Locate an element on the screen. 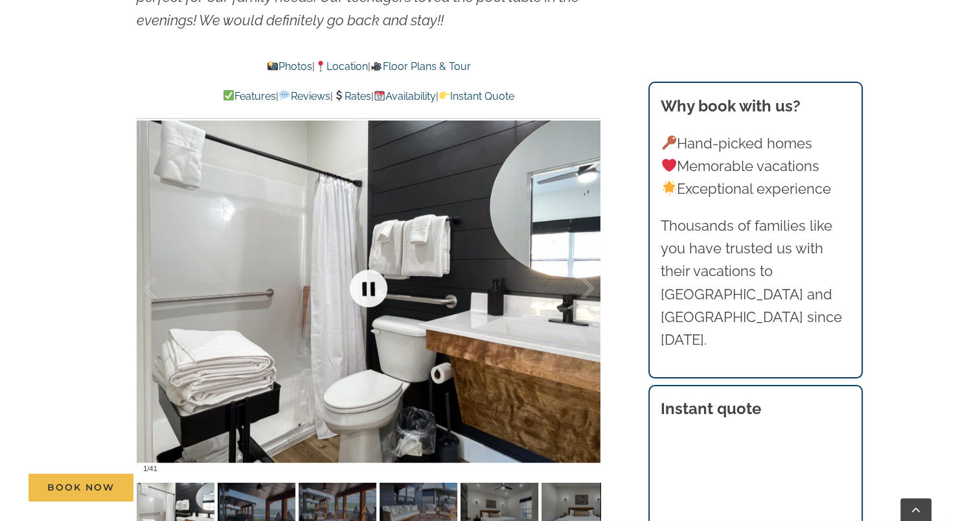 This screenshot has width=980, height=521. h3: Why book with us? is located at coordinates (756, 106).